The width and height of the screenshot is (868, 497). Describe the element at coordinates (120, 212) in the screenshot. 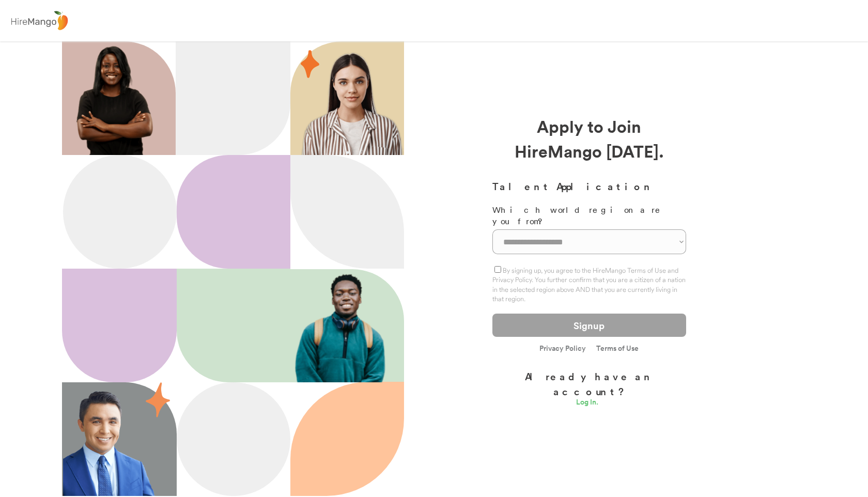

I see `img: Ellipse%2012` at that location.